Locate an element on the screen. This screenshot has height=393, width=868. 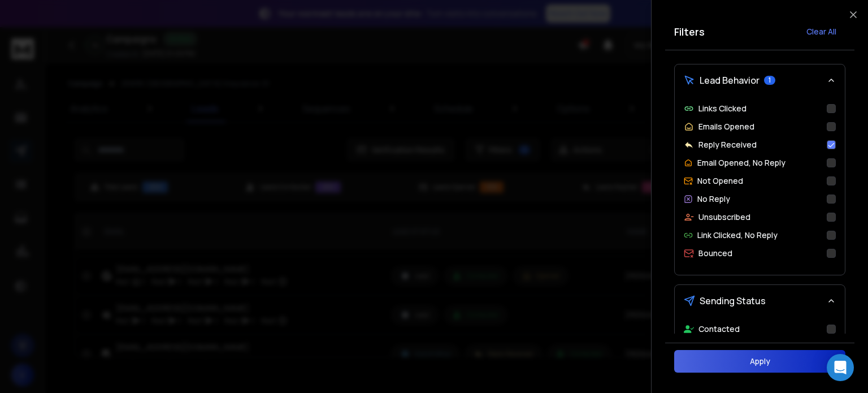
div: Open Intercom Messenger is located at coordinates (840, 368).